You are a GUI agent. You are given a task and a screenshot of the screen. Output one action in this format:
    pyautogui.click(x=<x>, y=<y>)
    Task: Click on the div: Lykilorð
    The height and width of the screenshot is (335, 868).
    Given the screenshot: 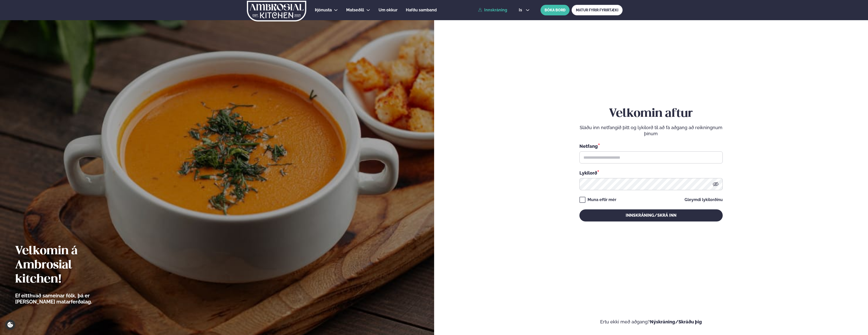 What is the action you would take?
    pyautogui.click(x=651, y=173)
    